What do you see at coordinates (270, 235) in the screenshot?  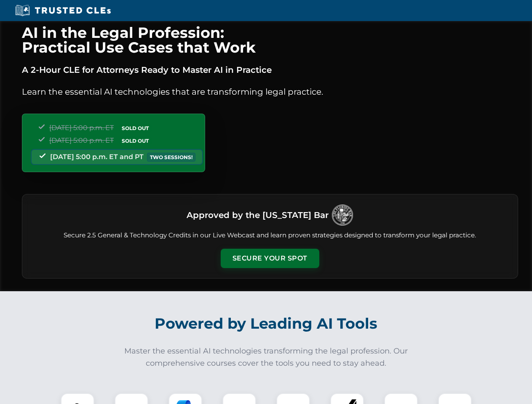 I see `p: Secure 2.5 General & Technology Credits in our Live Webcast and learn proven strategies designed ...` at bounding box center [270, 235].